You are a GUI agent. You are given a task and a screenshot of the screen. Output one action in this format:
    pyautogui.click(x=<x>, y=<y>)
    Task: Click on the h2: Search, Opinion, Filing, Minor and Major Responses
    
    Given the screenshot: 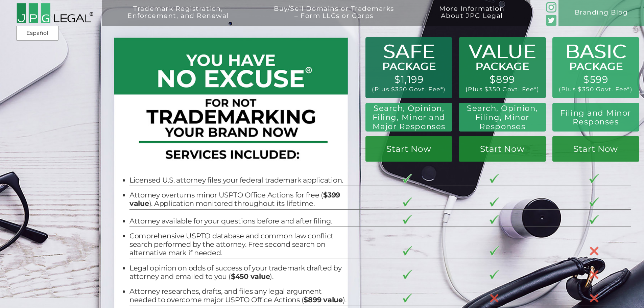 What is the action you would take?
    pyautogui.click(x=409, y=117)
    